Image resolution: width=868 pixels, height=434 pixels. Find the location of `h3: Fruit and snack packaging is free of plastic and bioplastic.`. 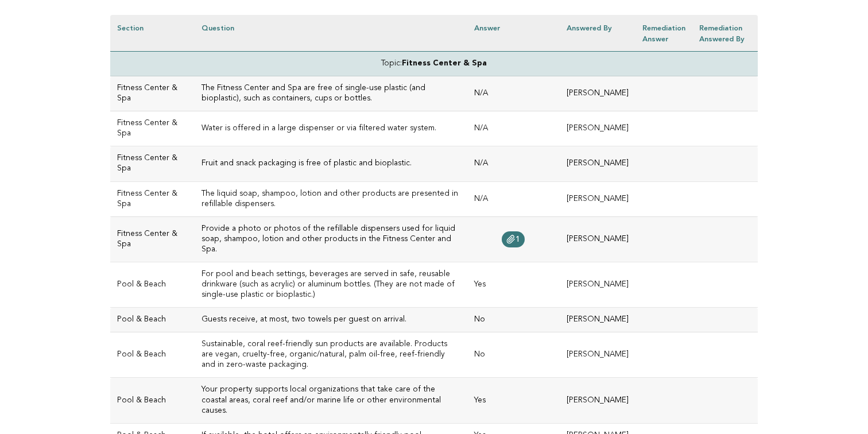

h3: Fruit and snack packaging is free of plastic and bioplastic. is located at coordinates (330, 163).